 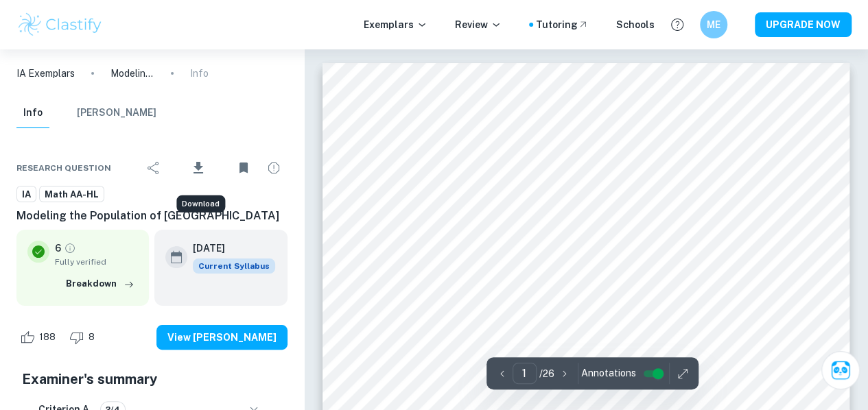 I want to click on a: Math AA-HL, so click(x=71, y=194).